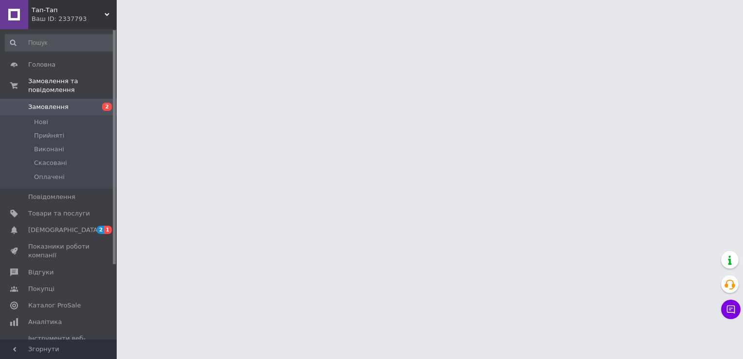 This screenshot has width=743, height=359. Describe the element at coordinates (72, 86) in the screenshot. I see `span: Замовлення та повідомлення` at that location.